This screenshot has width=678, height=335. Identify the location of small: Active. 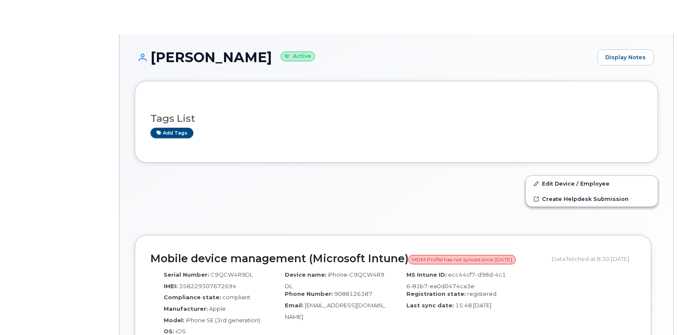
(298, 56).